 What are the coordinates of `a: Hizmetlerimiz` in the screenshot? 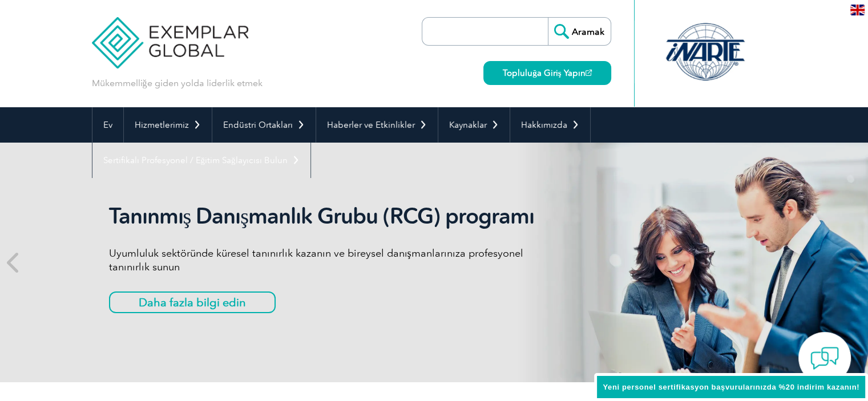 It's located at (168, 125).